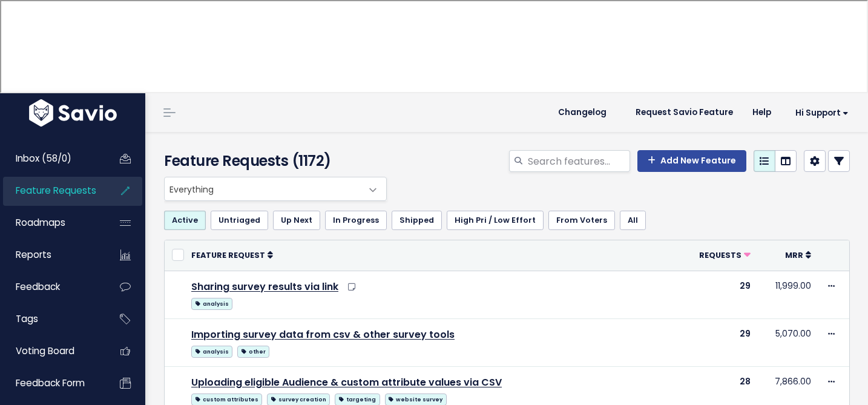  What do you see at coordinates (507, 220) in the screenshot?
I see `ul: Filter feature requests` at bounding box center [507, 220].